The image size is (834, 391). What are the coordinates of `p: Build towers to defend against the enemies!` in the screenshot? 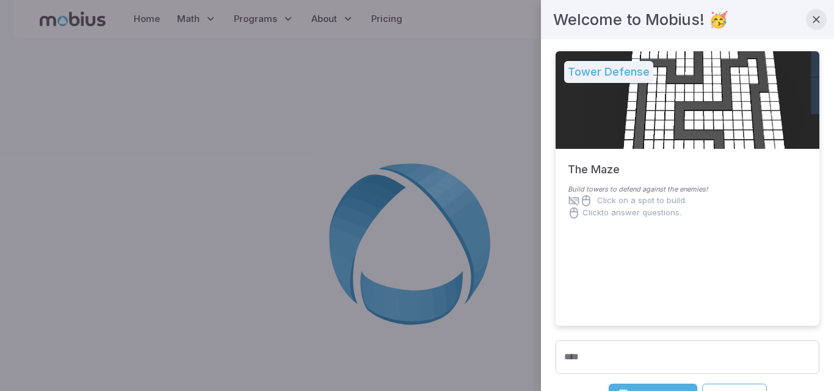 It's located at (687, 189).